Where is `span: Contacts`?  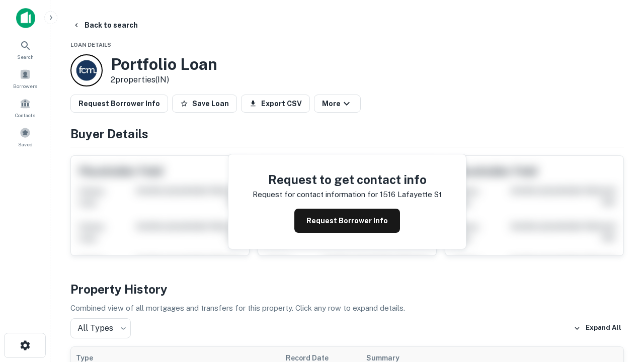
span: Contacts is located at coordinates (25, 115).